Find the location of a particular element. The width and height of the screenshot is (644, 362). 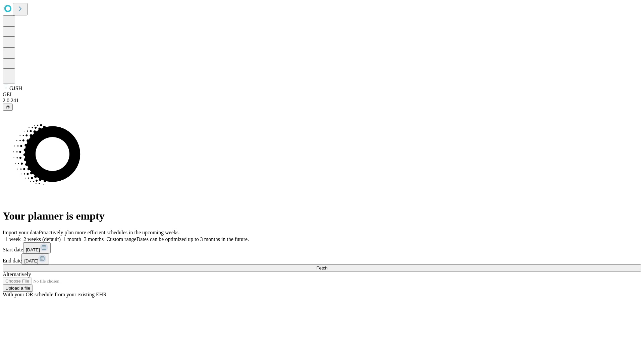

span: 1 month is located at coordinates (72, 239).